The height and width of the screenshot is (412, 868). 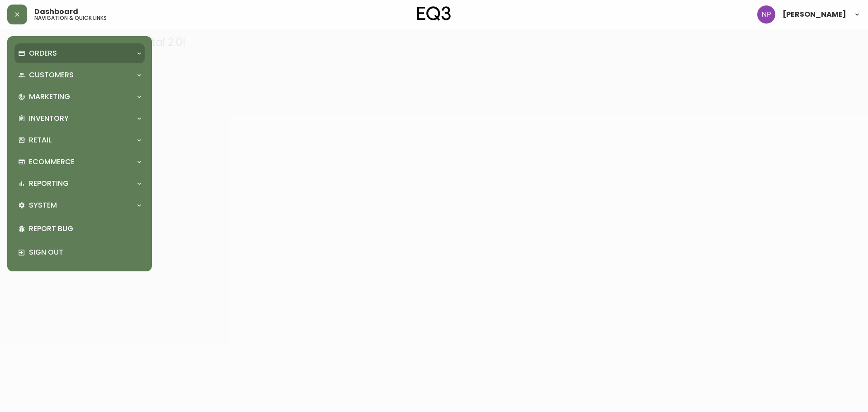 I want to click on img: logo, so click(x=434, y=13).